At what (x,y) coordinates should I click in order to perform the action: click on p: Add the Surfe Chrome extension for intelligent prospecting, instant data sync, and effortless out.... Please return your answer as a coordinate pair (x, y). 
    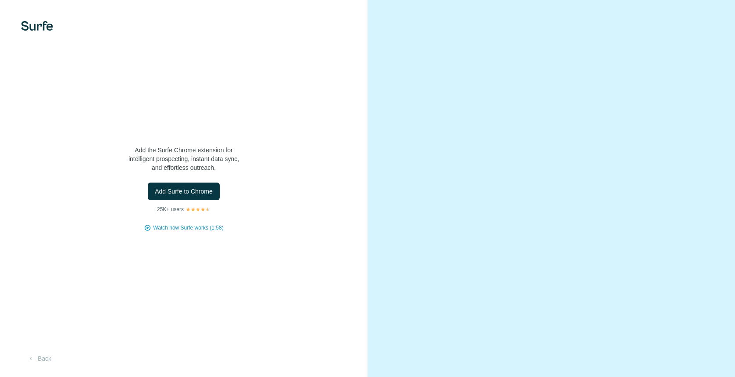
    Looking at the image, I should click on (184, 159).